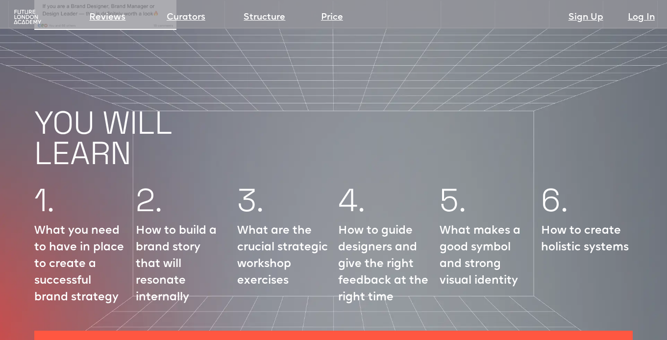 The image size is (667, 340). I want to click on h1: 2., so click(149, 200).